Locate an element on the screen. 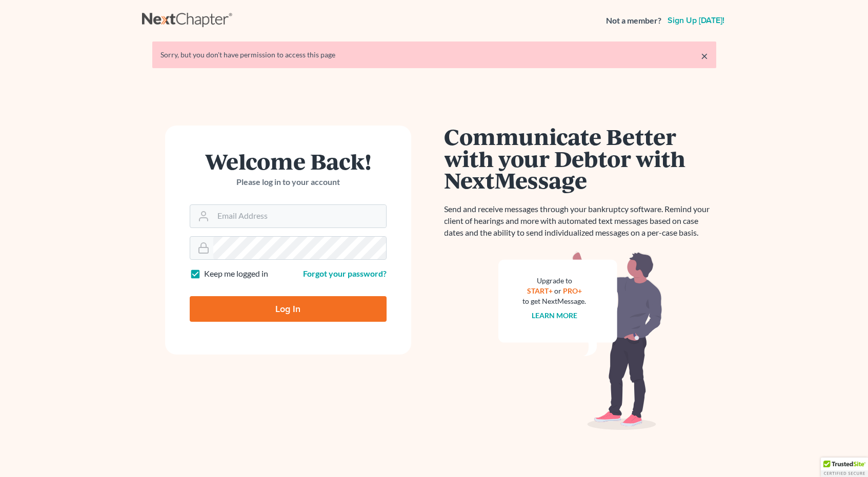 Image resolution: width=868 pixels, height=477 pixels. p: Please log in to your account is located at coordinates (288, 182).